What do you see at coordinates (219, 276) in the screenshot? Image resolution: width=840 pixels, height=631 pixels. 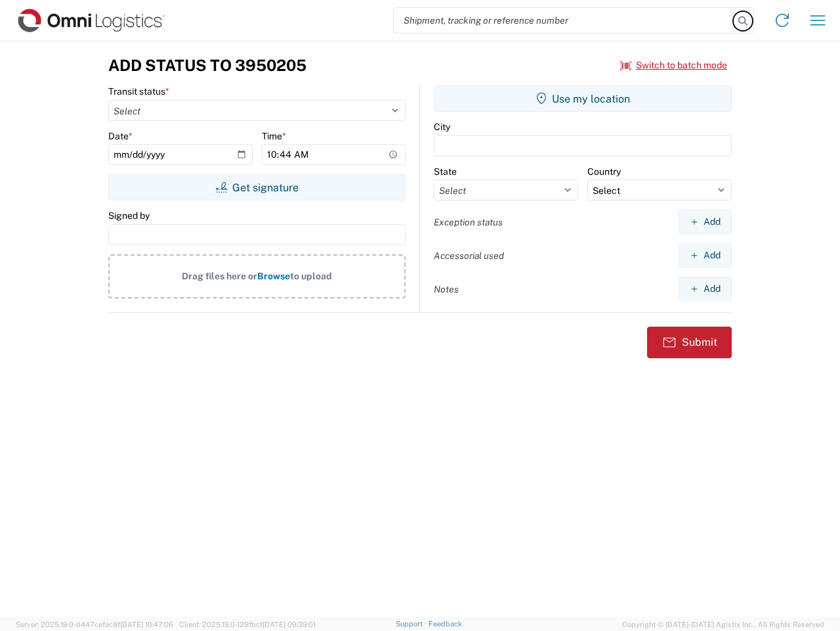 I see `span: Drag files here or` at bounding box center [219, 276].